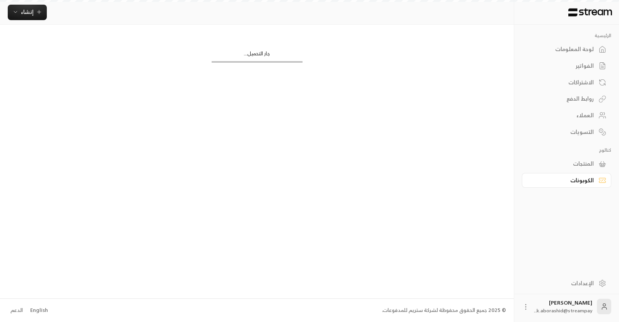  Describe the element at coordinates (566, 115) in the screenshot. I see `a: العملاء` at that location.